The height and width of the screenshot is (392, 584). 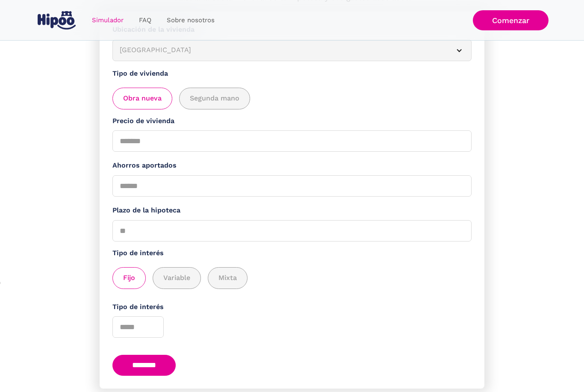 I want to click on a: home, so click(x=56, y=20).